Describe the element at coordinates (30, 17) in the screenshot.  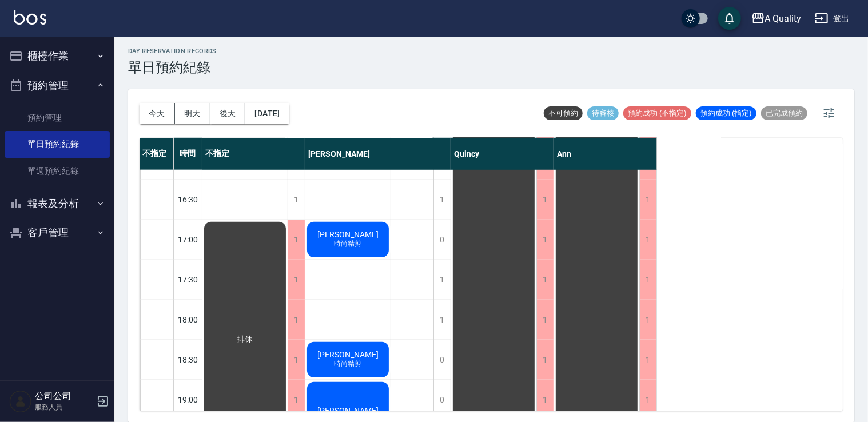
I see `img: Logo` at that location.